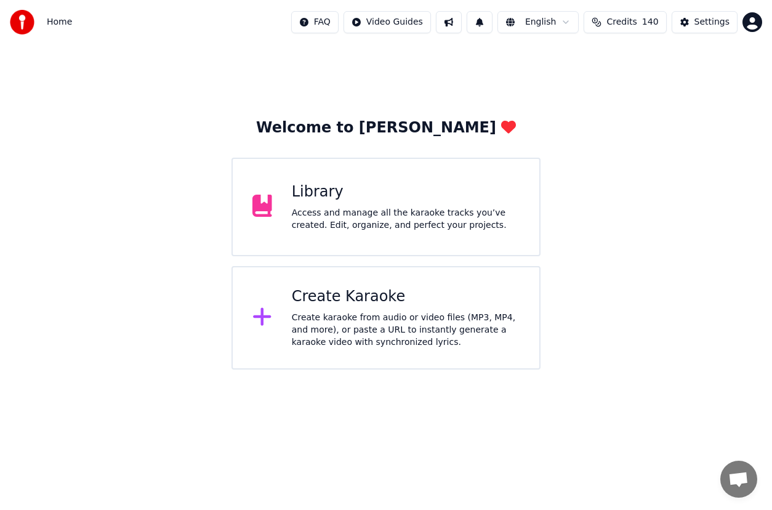 This screenshot has width=772, height=510. I want to click on button: Video Guides, so click(387, 22).